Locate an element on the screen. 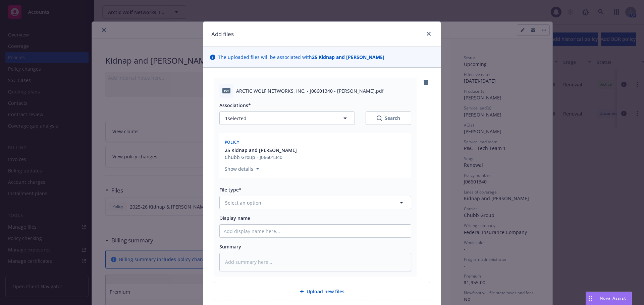 The width and height of the screenshot is (644, 305). input: Add display name here... is located at coordinates (315, 231).